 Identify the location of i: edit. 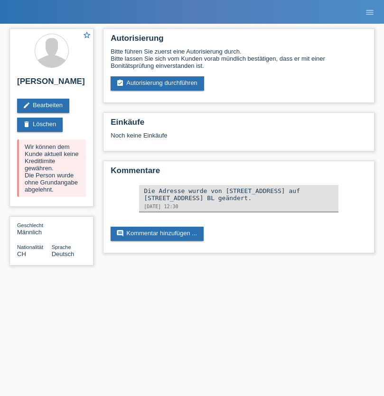
(27, 105).